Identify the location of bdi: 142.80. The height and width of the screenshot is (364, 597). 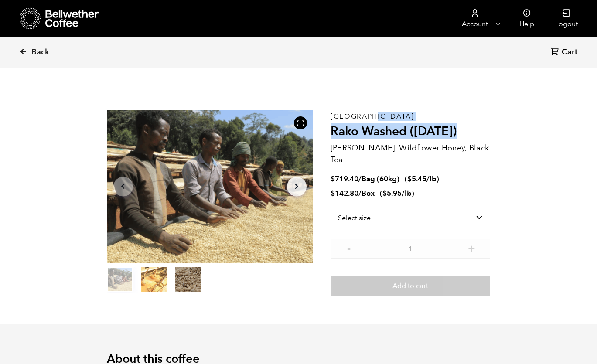
(345, 193).